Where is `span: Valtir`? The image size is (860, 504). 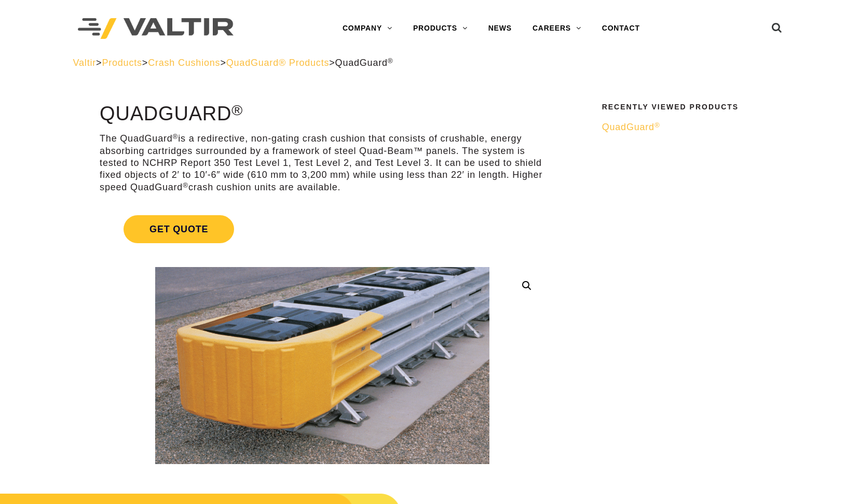 span: Valtir is located at coordinates (85, 62).